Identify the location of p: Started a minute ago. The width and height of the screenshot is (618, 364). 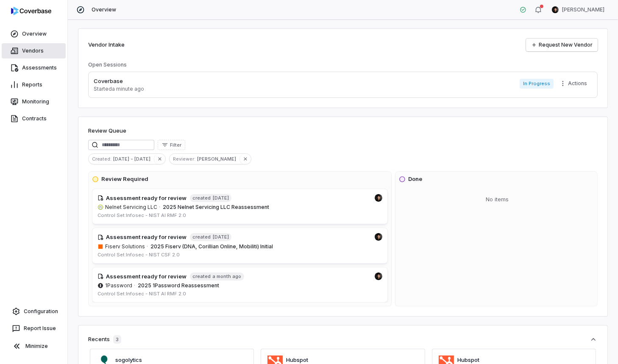
(119, 89).